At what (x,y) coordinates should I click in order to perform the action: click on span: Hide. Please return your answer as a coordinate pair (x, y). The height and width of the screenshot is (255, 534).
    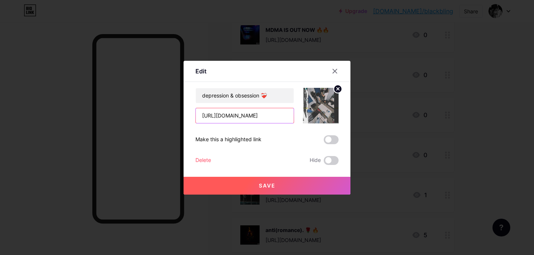
    Looking at the image, I should click on (315, 161).